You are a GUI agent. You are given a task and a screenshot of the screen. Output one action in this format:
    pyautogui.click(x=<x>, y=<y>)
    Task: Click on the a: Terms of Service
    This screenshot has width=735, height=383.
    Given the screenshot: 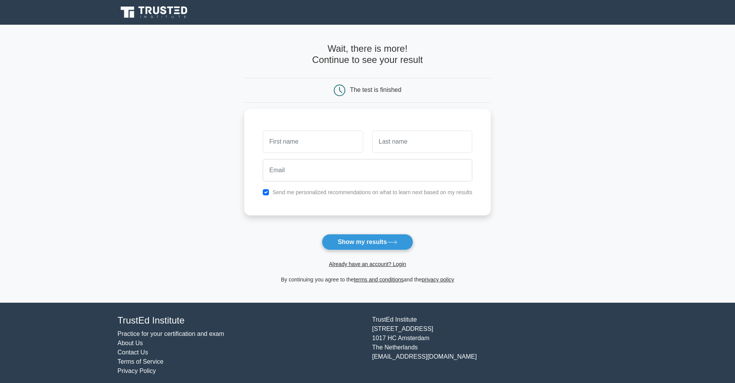 What is the action you would take?
    pyautogui.click(x=140, y=361)
    